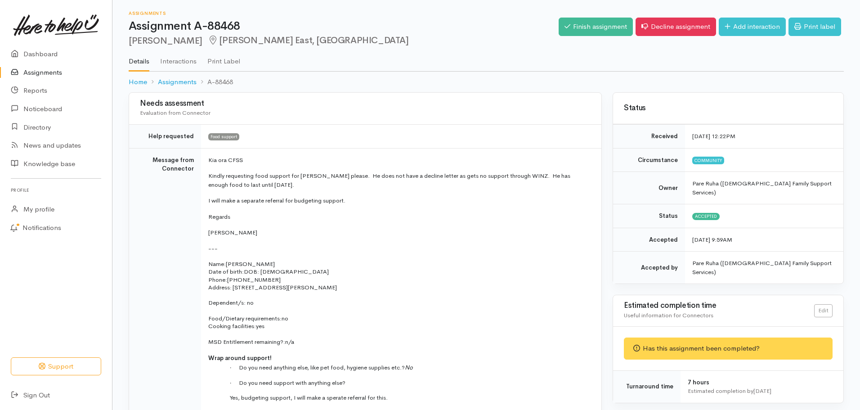  I want to click on a: Details, so click(139, 58).